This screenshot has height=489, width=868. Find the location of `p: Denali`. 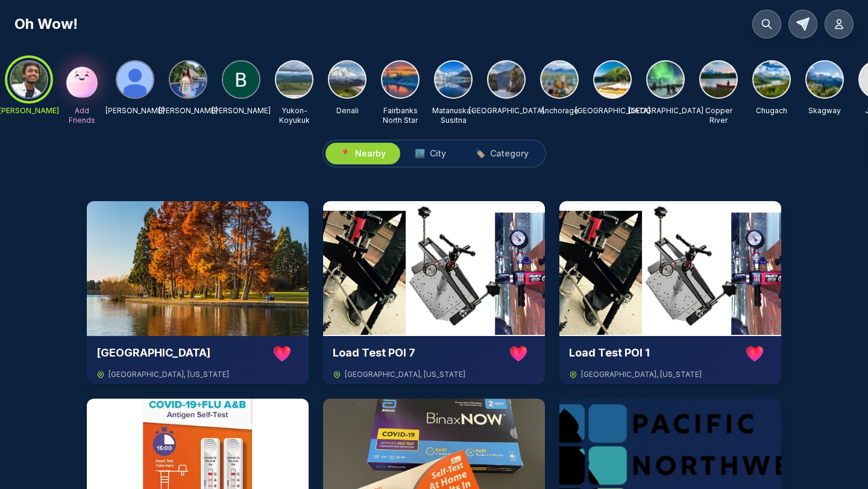

p: Denali is located at coordinates (348, 111).